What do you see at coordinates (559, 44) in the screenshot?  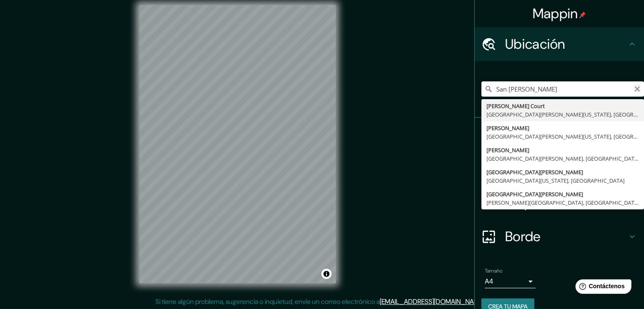 I see `div: Ubicación` at bounding box center [559, 44].